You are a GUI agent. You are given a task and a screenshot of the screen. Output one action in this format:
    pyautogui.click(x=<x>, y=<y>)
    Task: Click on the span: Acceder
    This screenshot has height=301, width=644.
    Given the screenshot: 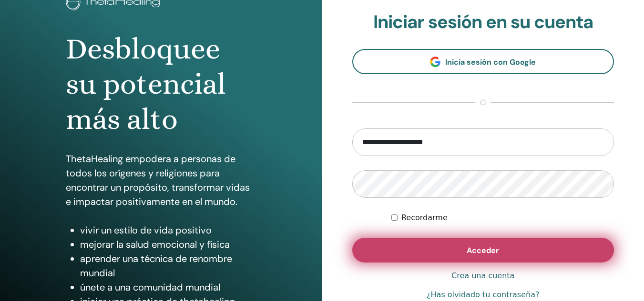 What is the action you would take?
    pyautogui.click(x=482, y=250)
    